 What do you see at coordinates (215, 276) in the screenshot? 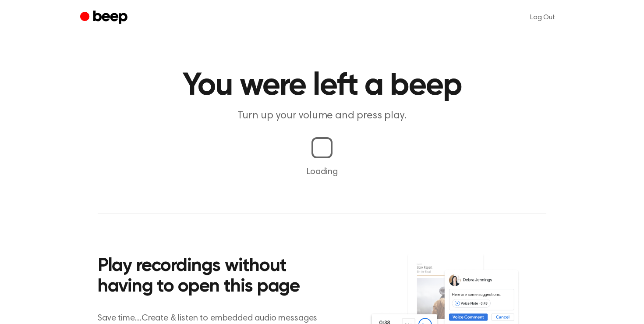
I see `h2: Play recordings without having to open this page` at bounding box center [215, 276].